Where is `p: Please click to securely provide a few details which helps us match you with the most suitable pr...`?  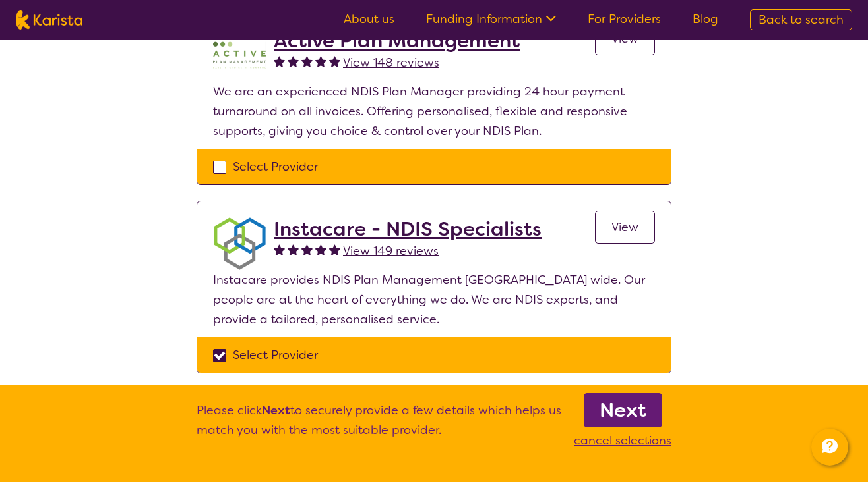
p: Please click to securely provide a few details which helps us match you with the most suitable pr... is located at coordinates (378, 426).